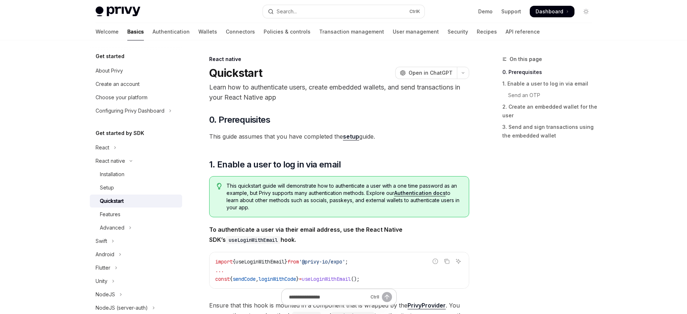 This screenshot has height=314, width=687. Describe the element at coordinates (431, 73) in the screenshot. I see `span: Open in ChatGPT` at that location.